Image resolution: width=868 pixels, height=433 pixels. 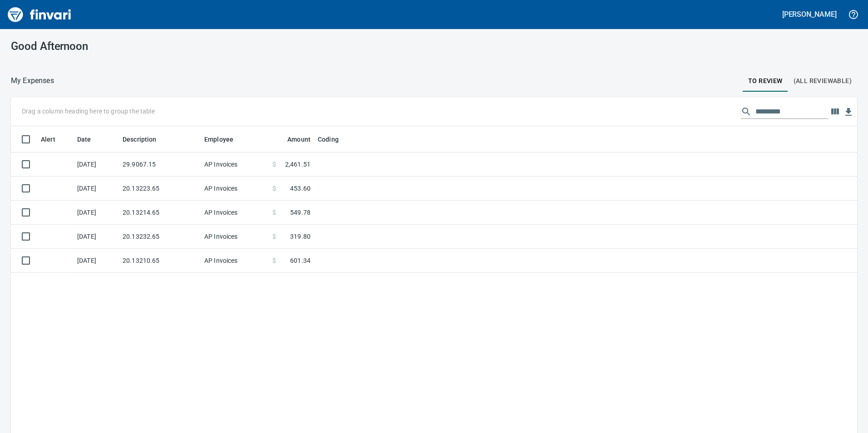 I want to click on nav: breadcrumb, so click(x=32, y=81).